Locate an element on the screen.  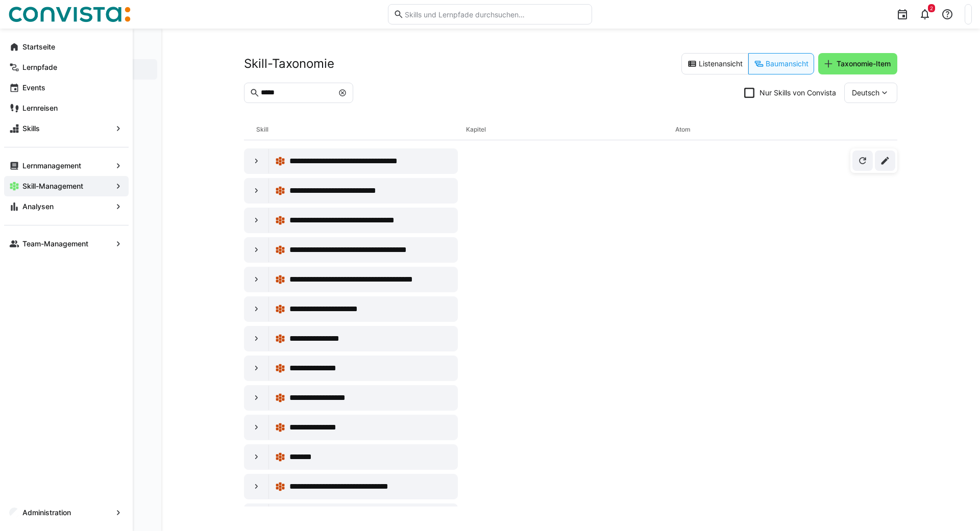
span: Taxonomie-Item is located at coordinates (864, 64).